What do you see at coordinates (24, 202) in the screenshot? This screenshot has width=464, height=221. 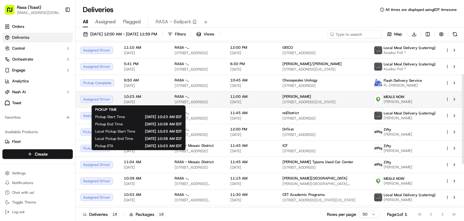 I see `span: Toggle Theme` at bounding box center [24, 202].